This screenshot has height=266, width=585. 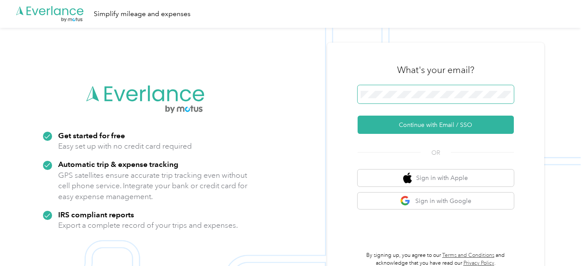 I want to click on p: Easy set up with no credit card required, so click(x=125, y=146).